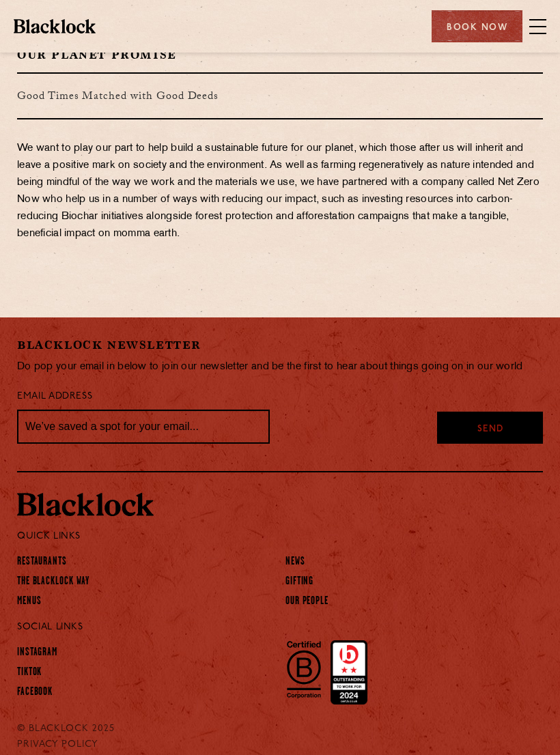 The width and height of the screenshot is (560, 755). What do you see at coordinates (280, 95) in the screenshot?
I see `h3: Good Times Matched with Good Deeds` at bounding box center [280, 95].